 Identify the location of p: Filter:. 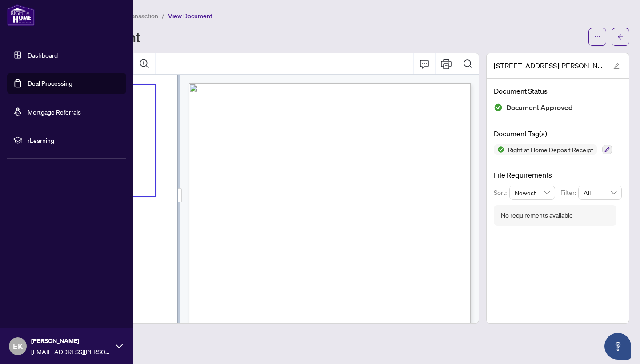
(570, 193).